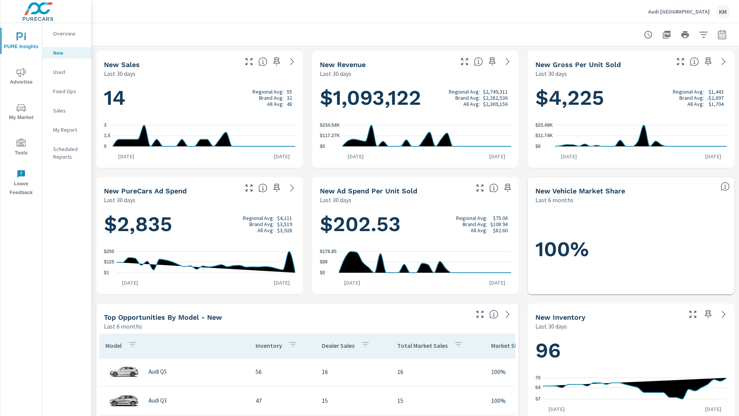  I want to click on p: 15, so click(438, 401).